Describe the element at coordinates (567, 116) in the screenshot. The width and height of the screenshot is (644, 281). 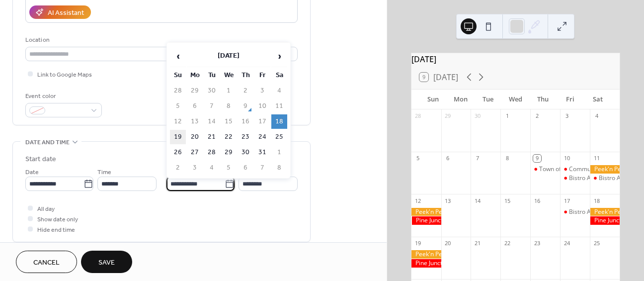
I see `div: 3` at that location.